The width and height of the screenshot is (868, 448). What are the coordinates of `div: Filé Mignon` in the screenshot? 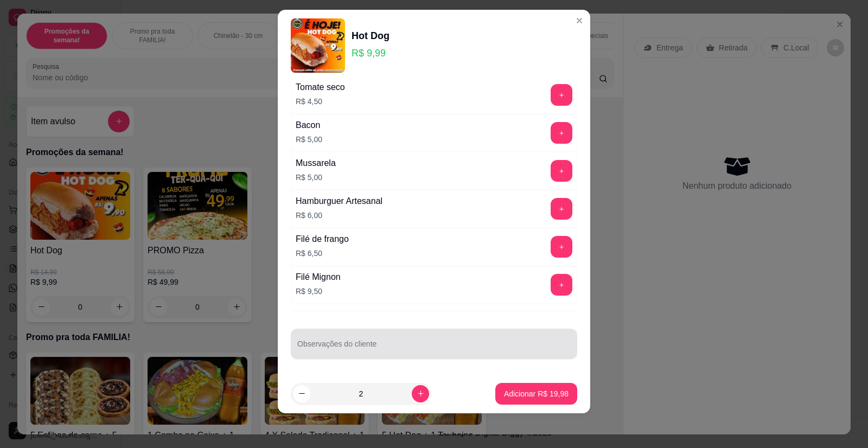 It's located at (318, 277).